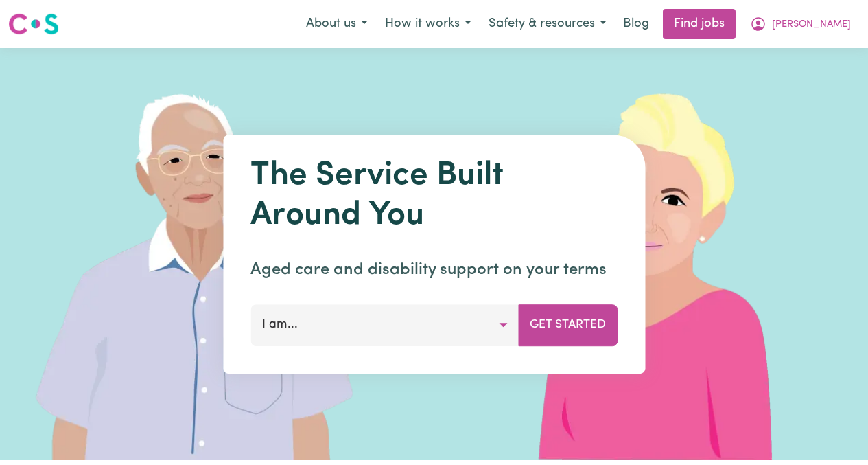 The height and width of the screenshot is (465, 868). What do you see at coordinates (434, 195) in the screenshot?
I see `h1: The Service Built Around You` at bounding box center [434, 195].